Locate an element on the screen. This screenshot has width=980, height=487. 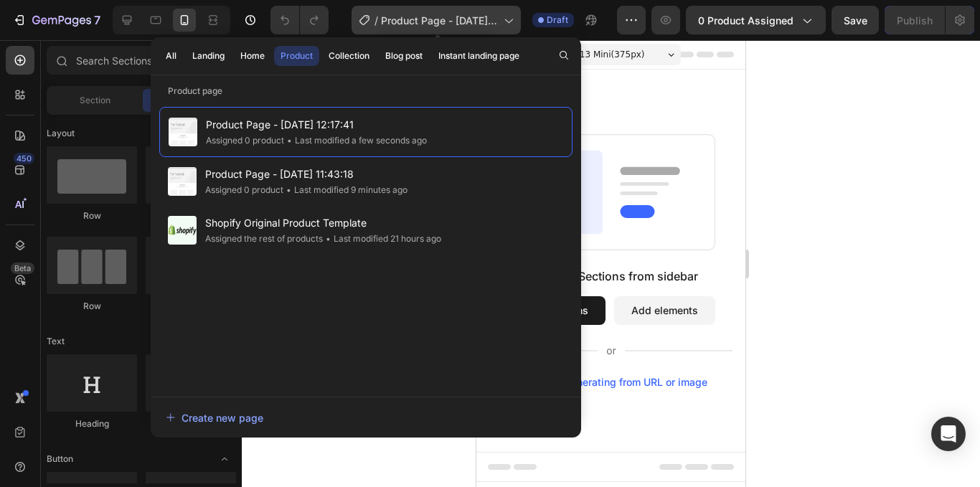
div: Last modified a few seconds ago is located at coordinates (355, 141).